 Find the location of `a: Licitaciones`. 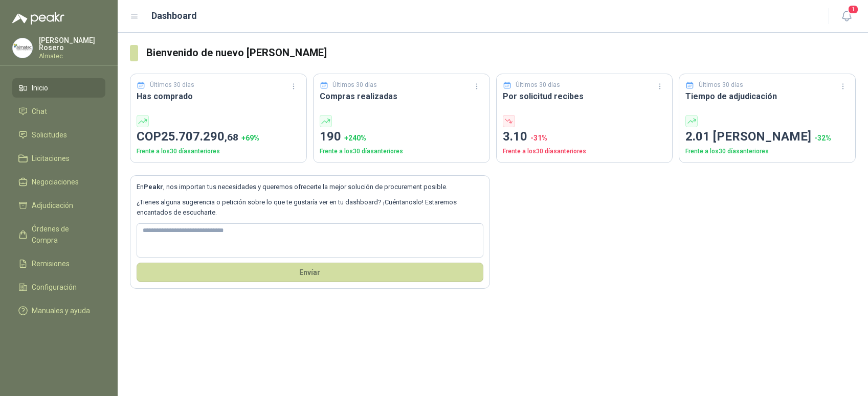

a: Licitaciones is located at coordinates (59, 159).